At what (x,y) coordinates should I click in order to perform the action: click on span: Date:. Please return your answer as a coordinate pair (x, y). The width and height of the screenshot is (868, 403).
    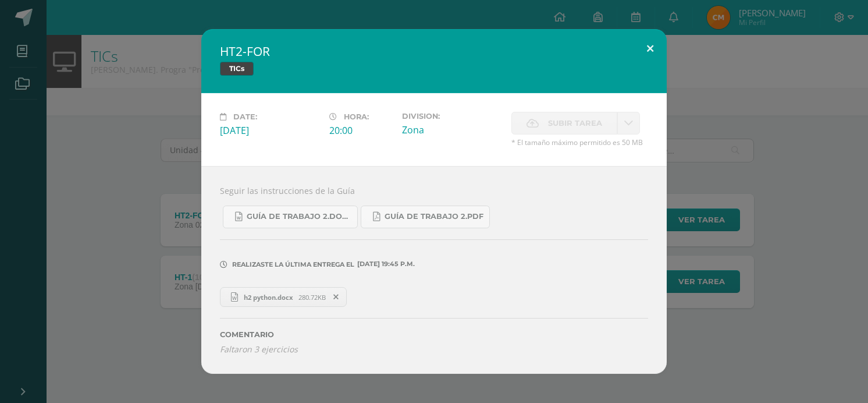
    Looking at the image, I should click on (245, 117).